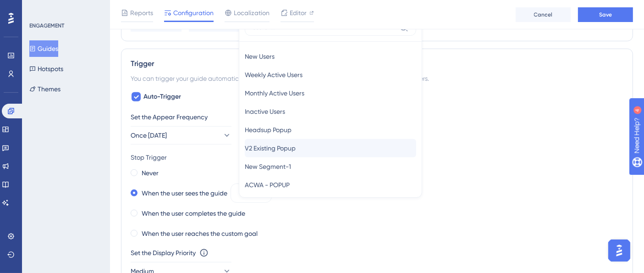  What do you see at coordinates (44, 48) in the screenshot?
I see `button: Guides` at bounding box center [44, 48].